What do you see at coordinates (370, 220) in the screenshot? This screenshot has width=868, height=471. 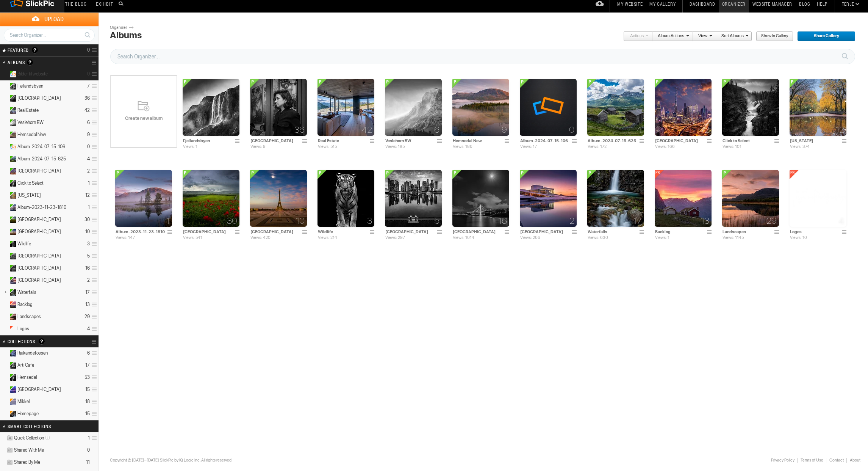 I see `span: 3` at bounding box center [370, 220].